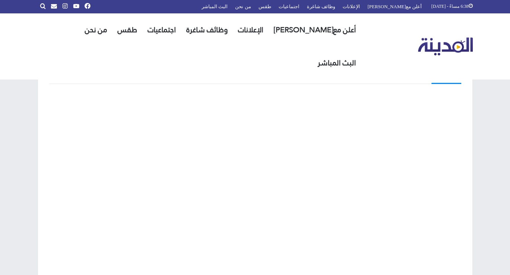  I want to click on a: تلفزيون المدينة, so click(445, 47).